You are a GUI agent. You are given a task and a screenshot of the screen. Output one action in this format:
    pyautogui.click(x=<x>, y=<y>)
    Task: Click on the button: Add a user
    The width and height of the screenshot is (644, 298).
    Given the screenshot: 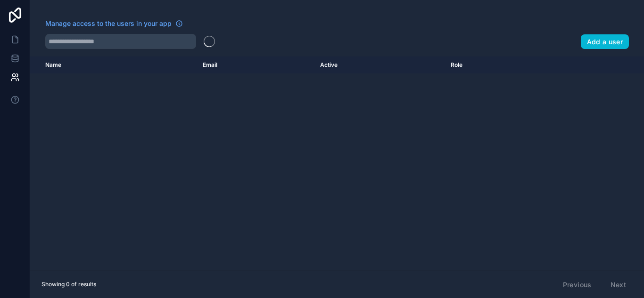 What is the action you would take?
    pyautogui.click(x=605, y=41)
    